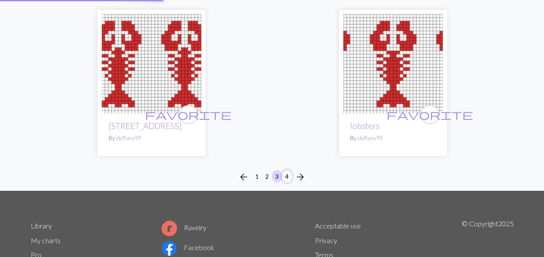 The width and height of the screenshot is (544, 257). What do you see at coordinates (393, 64) in the screenshot?
I see `img: lobsters` at bounding box center [393, 64].